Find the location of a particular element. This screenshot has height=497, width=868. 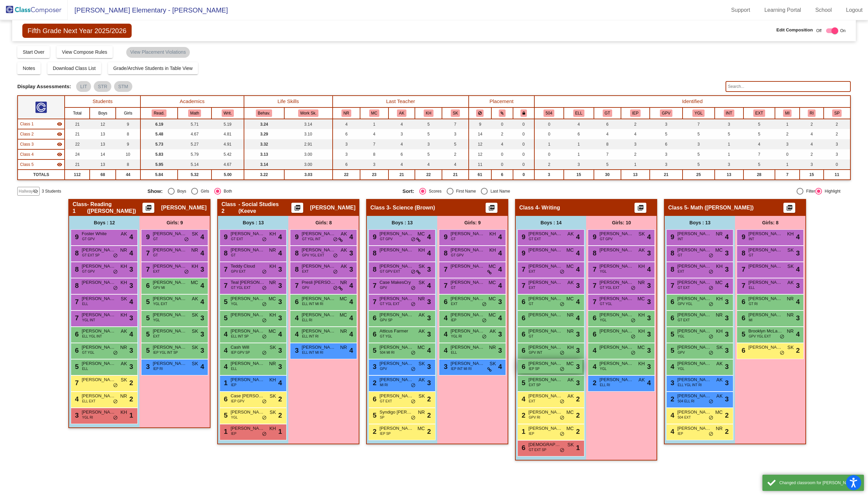

td: 112 is located at coordinates (77, 175).